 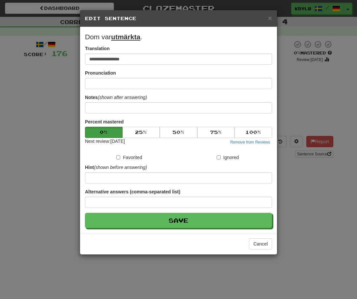 What do you see at coordinates (179, 132) in the screenshot?
I see `button: 50%` at bounding box center [179, 132].